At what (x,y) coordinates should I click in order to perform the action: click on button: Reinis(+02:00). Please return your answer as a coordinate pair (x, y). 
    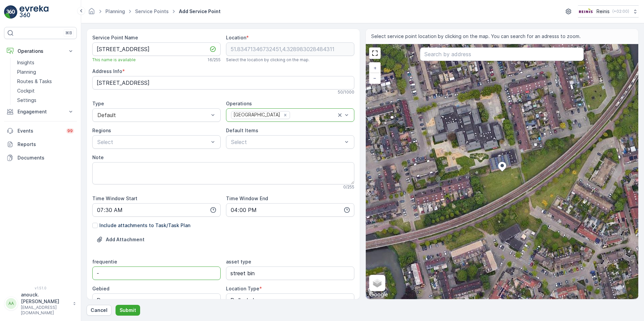
    Looking at the image, I should click on (608, 12).